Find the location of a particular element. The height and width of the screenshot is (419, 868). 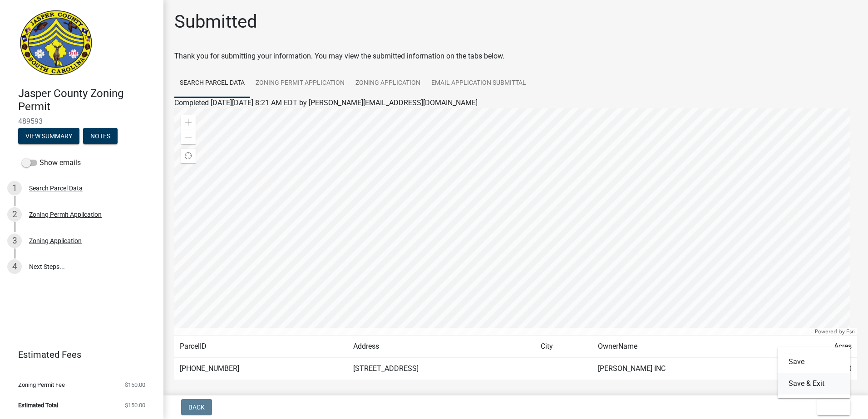

span: Zoning Permit Fee is located at coordinates (41, 385).